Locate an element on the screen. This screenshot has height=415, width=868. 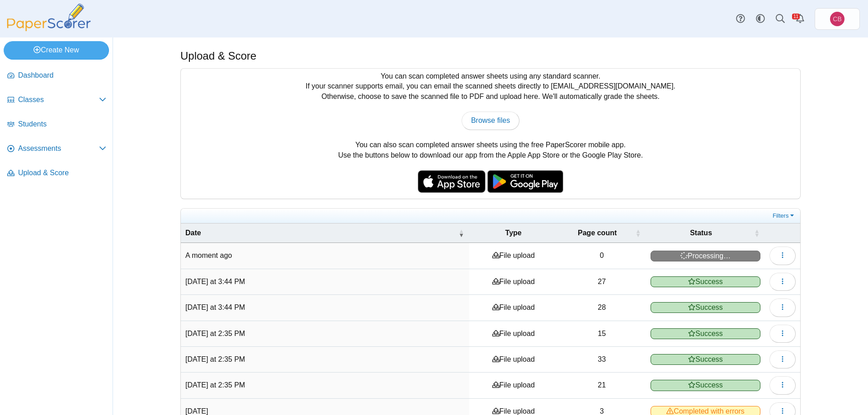
span: Type is located at coordinates (514, 233).